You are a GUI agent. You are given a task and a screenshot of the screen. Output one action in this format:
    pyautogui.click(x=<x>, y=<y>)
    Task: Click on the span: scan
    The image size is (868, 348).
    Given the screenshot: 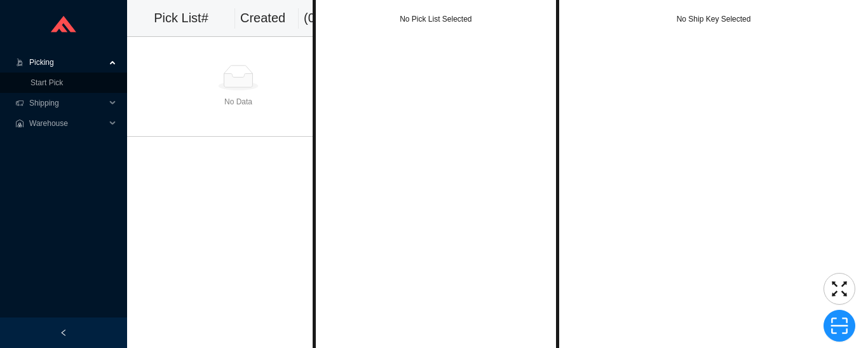 What is the action you would take?
    pyautogui.click(x=839, y=326)
    